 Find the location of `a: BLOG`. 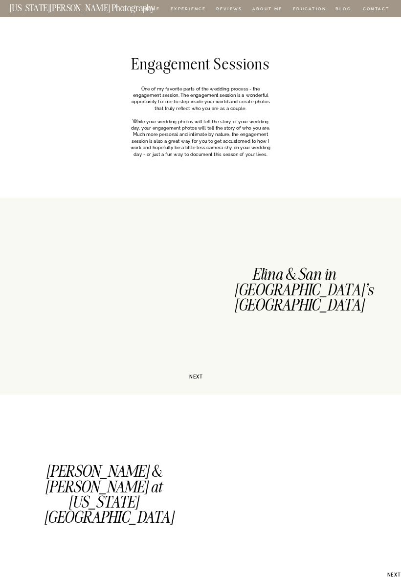

a: BLOG is located at coordinates (344, 10).